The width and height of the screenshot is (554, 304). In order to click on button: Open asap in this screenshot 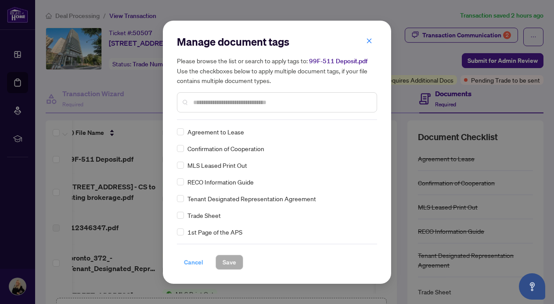, I will do `click(532, 286)`.